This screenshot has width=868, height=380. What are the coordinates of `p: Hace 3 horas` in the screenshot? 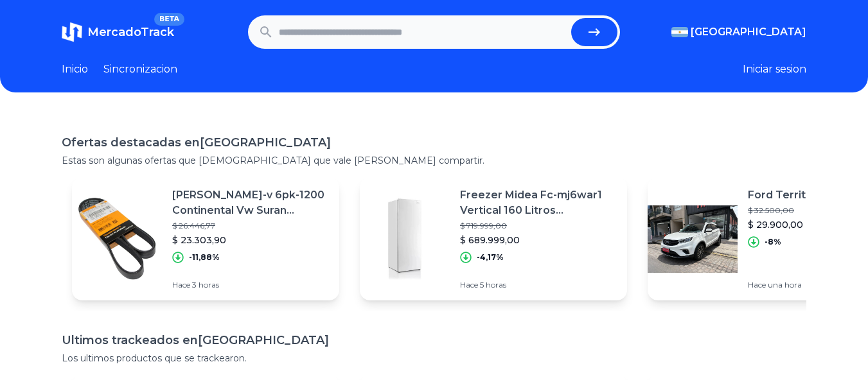 It's located at (251, 285).